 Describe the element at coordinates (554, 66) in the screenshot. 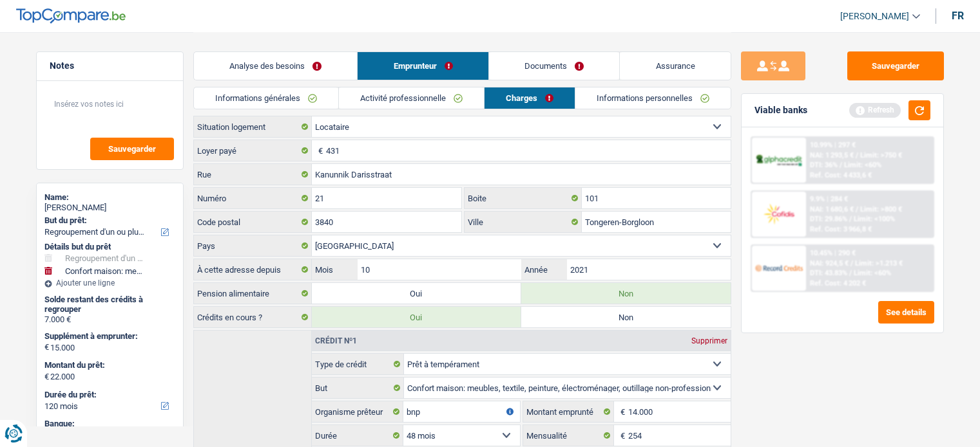

I see `a: Documents` at that location.